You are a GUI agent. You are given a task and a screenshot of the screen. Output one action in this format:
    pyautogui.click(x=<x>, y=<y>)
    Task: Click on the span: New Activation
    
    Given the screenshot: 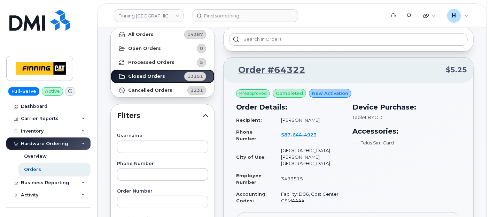 What is the action you would take?
    pyautogui.click(x=330, y=93)
    